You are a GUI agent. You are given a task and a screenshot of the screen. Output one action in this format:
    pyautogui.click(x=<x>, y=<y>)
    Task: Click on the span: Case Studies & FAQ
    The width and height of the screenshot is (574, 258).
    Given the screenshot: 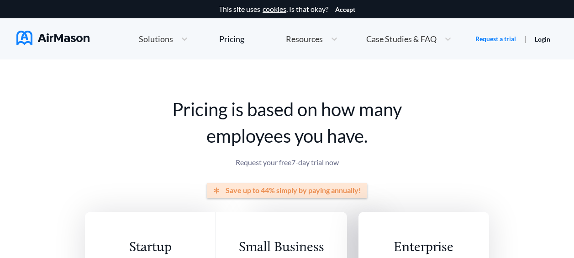 What is the action you would take?
    pyautogui.click(x=401, y=39)
    